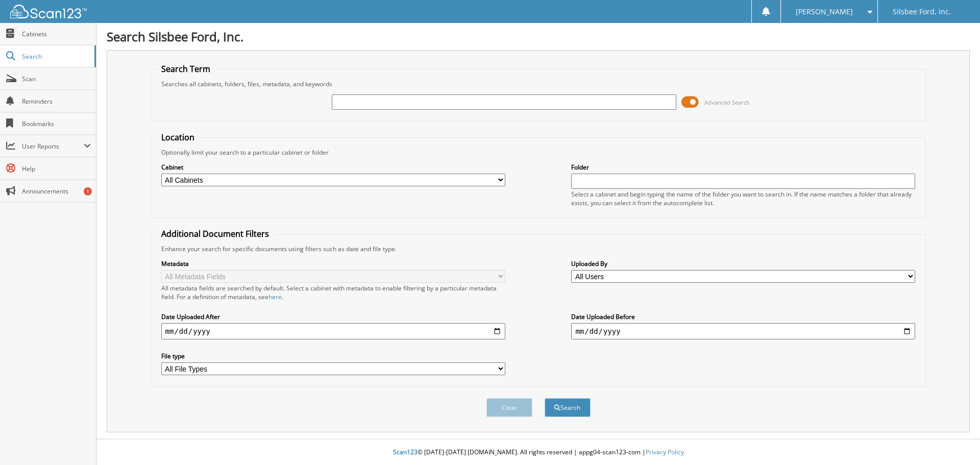 This screenshot has height=465, width=980. What do you see at coordinates (538, 36) in the screenshot?
I see `h1: Search Silsbee Ford, Inc.` at bounding box center [538, 36].